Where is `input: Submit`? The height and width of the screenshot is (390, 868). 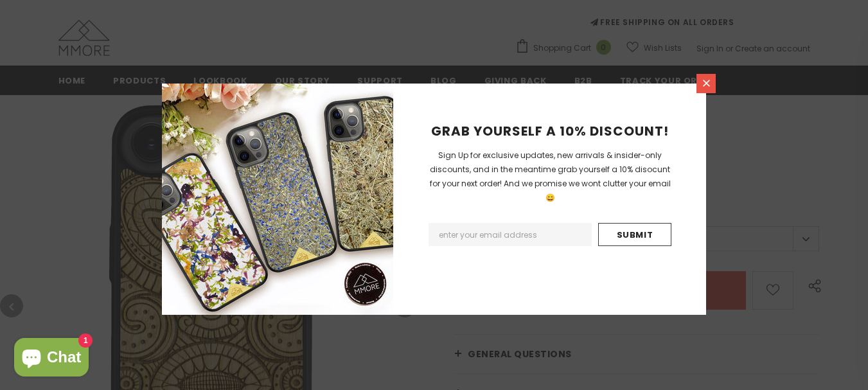
input: Submit is located at coordinates (634, 235).